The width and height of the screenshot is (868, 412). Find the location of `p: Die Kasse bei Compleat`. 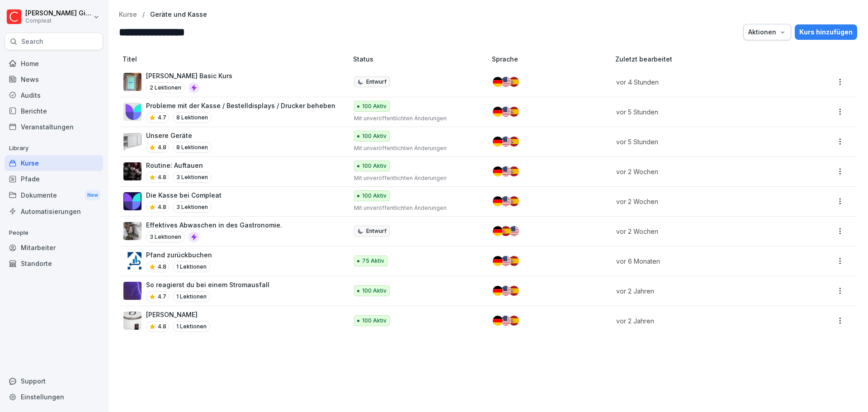

p: Die Kasse bei Compleat is located at coordinates (183, 195).